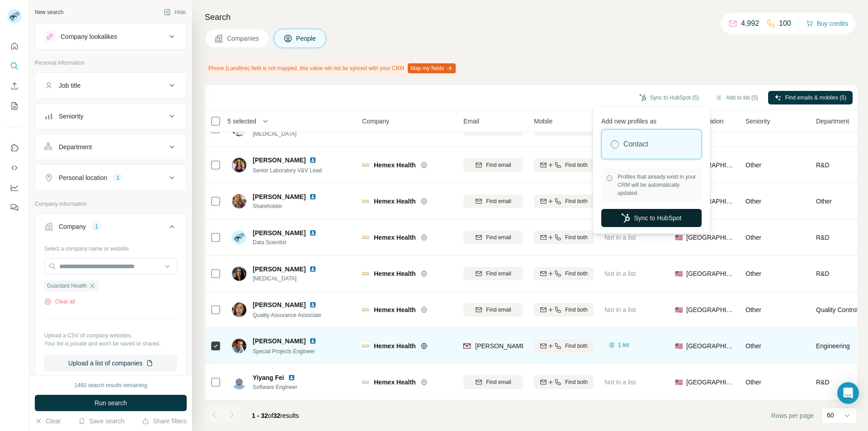  Describe the element at coordinates (376, 121) in the screenshot. I see `span: Company` at that location.